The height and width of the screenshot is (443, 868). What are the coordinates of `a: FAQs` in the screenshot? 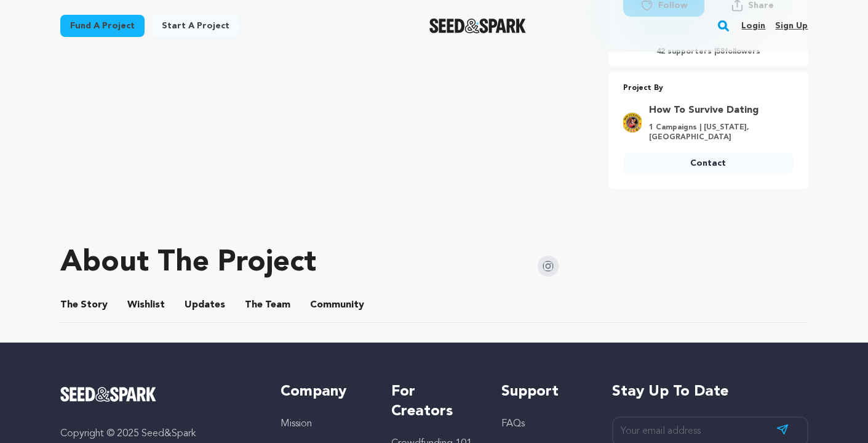 It's located at (513, 424).